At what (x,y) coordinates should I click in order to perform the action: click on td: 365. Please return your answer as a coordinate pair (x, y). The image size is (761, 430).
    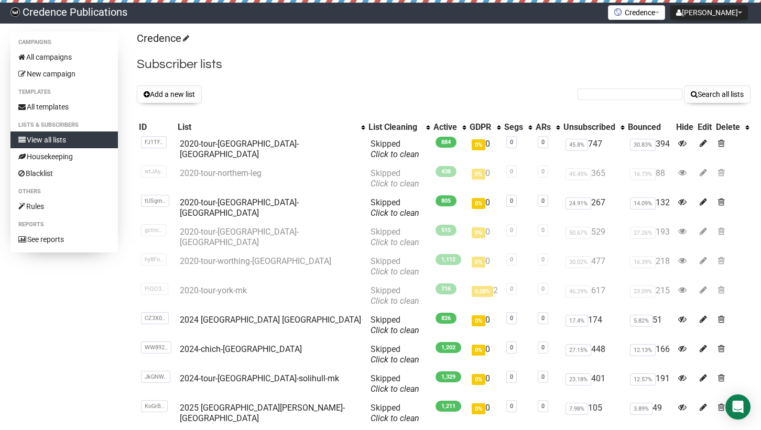
    Looking at the image, I should click on (593, 179).